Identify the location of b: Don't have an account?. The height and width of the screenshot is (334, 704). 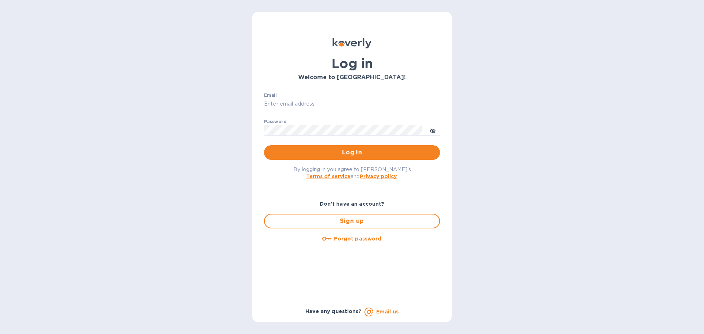
(352, 204).